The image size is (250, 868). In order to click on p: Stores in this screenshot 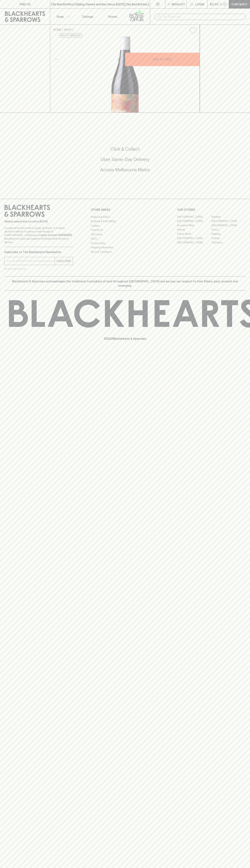, I will do `click(113, 17)`.